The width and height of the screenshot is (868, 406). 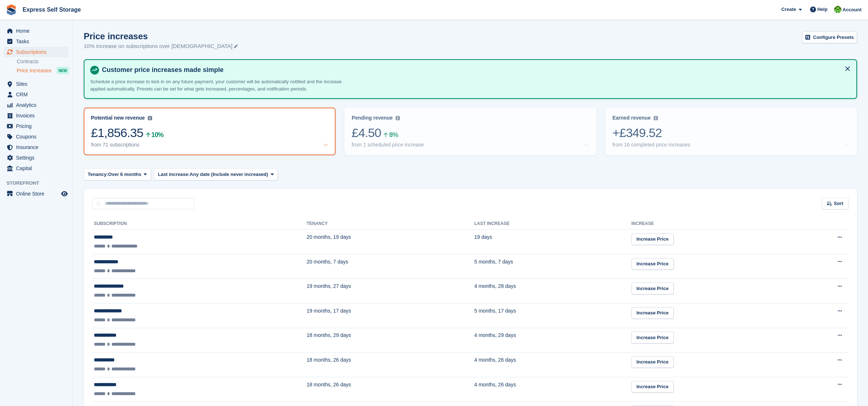 I want to click on th: Increase, so click(x=712, y=224).